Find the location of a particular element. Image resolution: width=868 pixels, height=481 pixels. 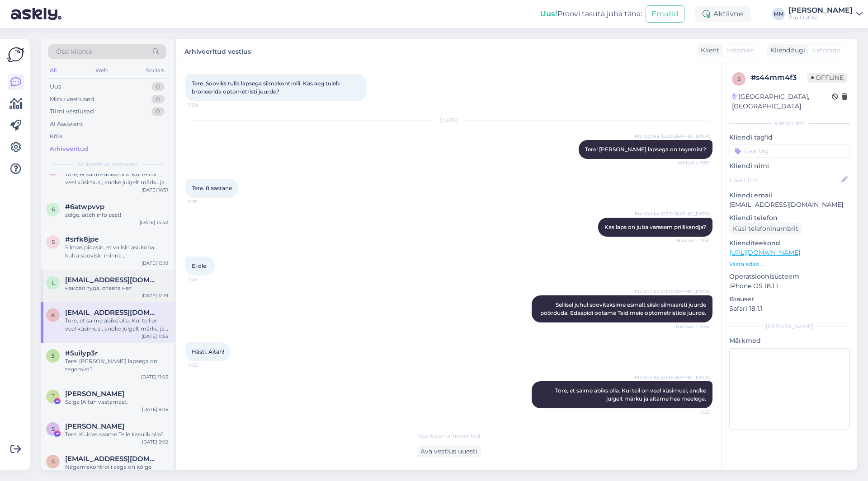

span: 5 is located at coordinates (53, 356).